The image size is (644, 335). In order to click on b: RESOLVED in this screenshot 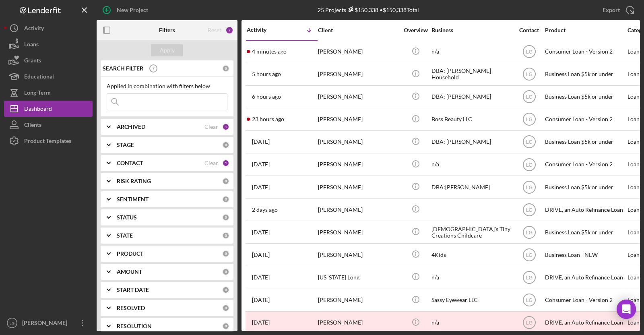, I will do `click(131, 308)`.